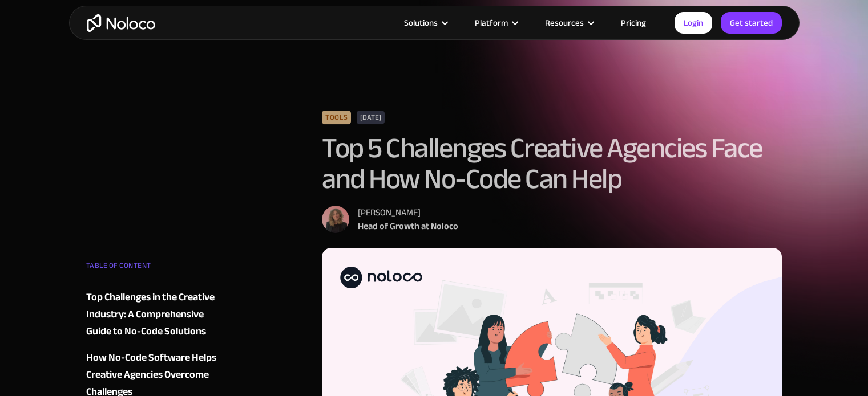 This screenshot has width=868, height=396. What do you see at coordinates (408, 226) in the screenshot?
I see `div: Head of Growth at Noloco` at bounding box center [408, 226].